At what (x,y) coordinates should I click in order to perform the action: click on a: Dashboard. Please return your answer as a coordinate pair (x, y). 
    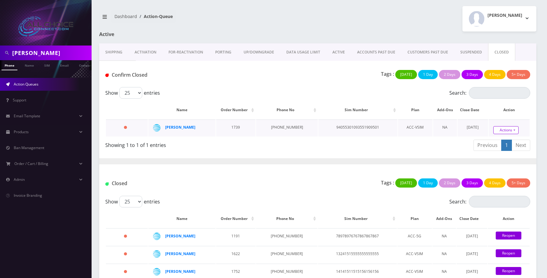
    Looking at the image, I should click on (126, 16).